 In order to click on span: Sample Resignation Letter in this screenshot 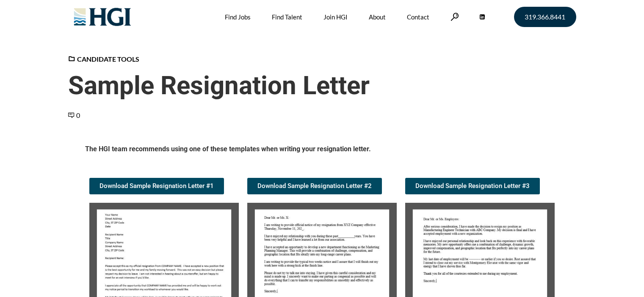, I will do `click(322, 86)`.